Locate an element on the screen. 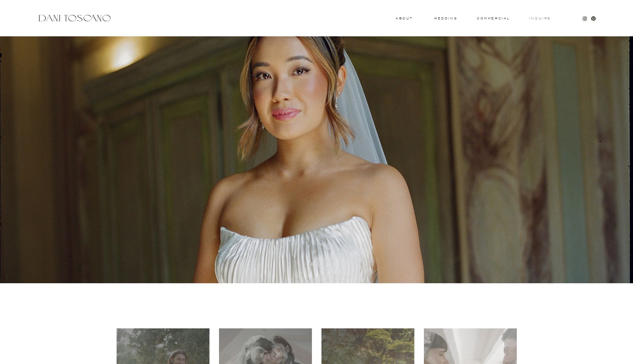 The height and width of the screenshot is (364, 633). h3: wedding is located at coordinates (445, 18).